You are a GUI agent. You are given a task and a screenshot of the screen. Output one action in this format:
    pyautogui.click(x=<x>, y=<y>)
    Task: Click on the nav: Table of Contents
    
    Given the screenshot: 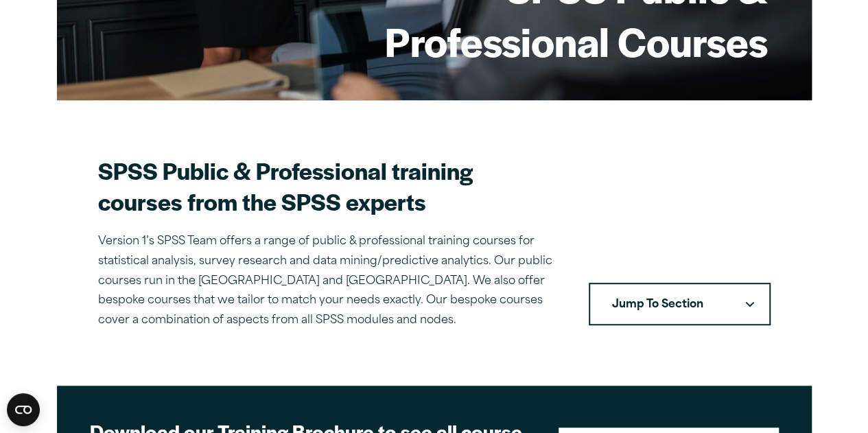 What is the action you would take?
    pyautogui.click(x=679, y=304)
    